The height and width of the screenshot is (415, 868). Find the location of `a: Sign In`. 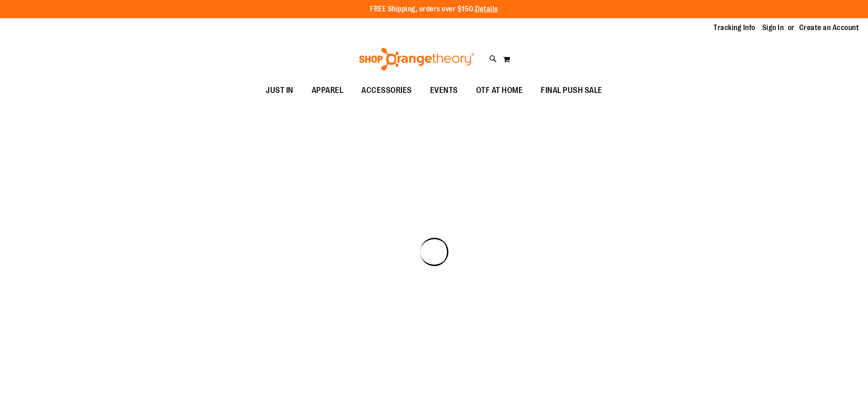

a: Sign In is located at coordinates (773, 28).